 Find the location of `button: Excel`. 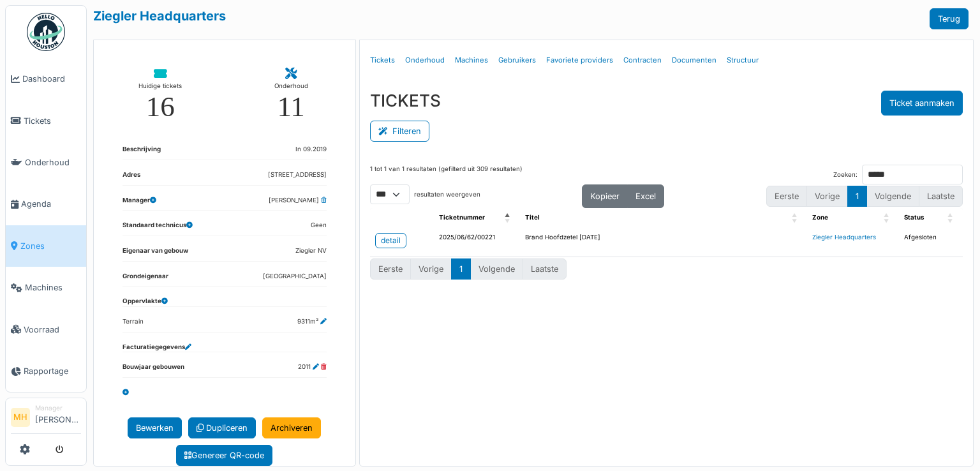

button: Excel is located at coordinates (646, 196).